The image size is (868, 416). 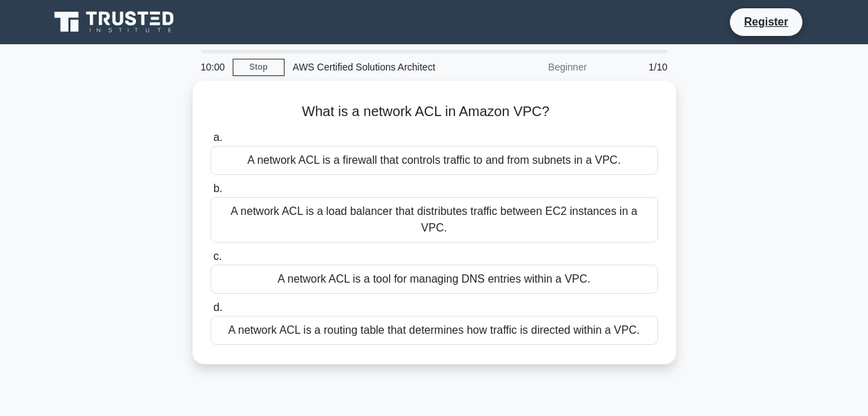 What do you see at coordinates (218, 307) in the screenshot?
I see `span: d.` at bounding box center [218, 307].